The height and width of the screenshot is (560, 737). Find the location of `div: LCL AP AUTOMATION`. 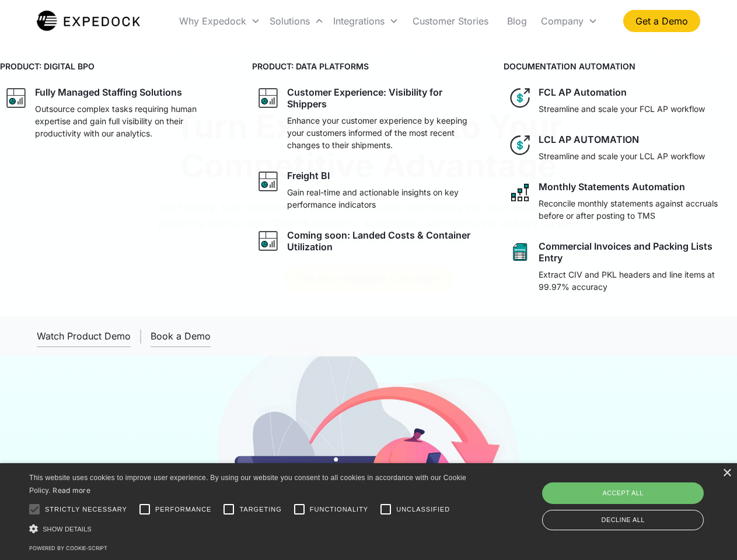

div: LCL AP AUTOMATION is located at coordinates (589, 139).